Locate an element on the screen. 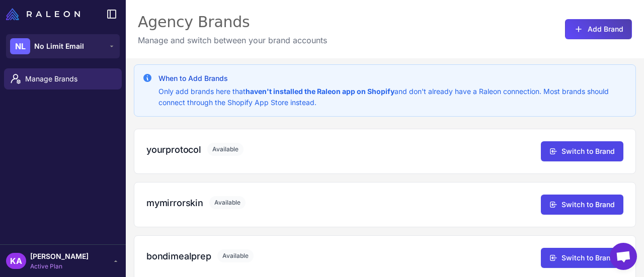  strong: haven't installed the Raleon app on Shopify is located at coordinates (320, 91).